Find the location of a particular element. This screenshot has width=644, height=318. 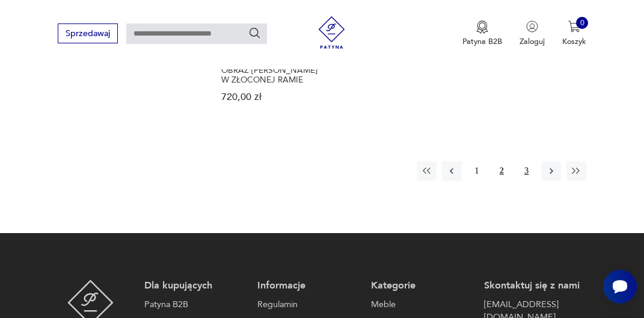

p: Patyna B2B is located at coordinates (483, 41).